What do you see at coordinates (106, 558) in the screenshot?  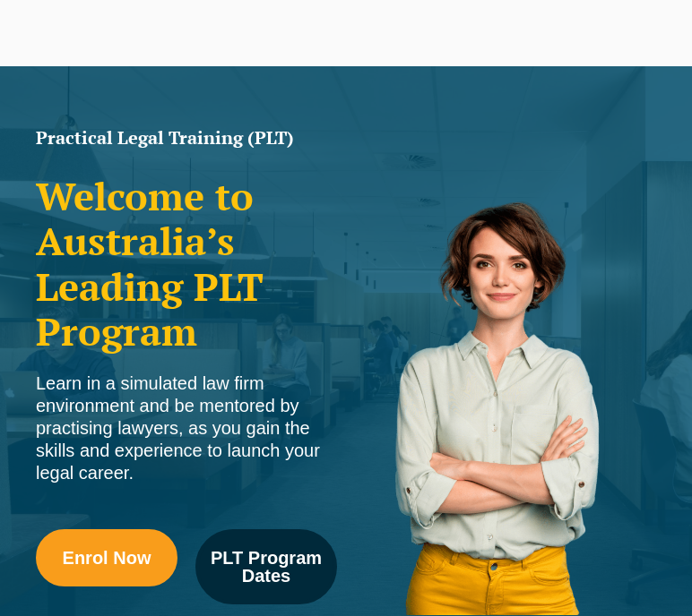 I see `span: Enrol Now` at bounding box center [106, 558].